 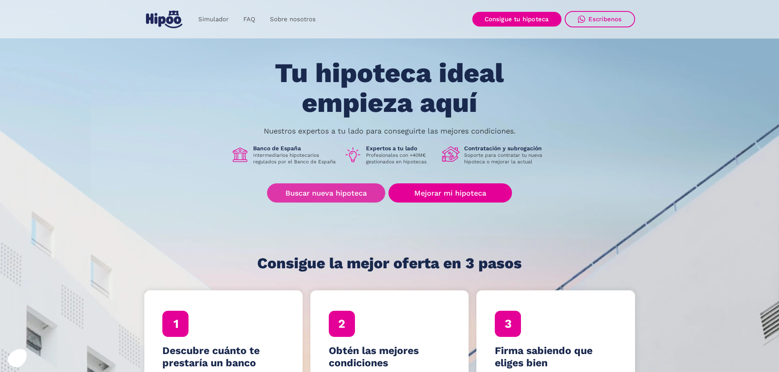 I want to click on h1: Contratación y subrogación, so click(x=506, y=148).